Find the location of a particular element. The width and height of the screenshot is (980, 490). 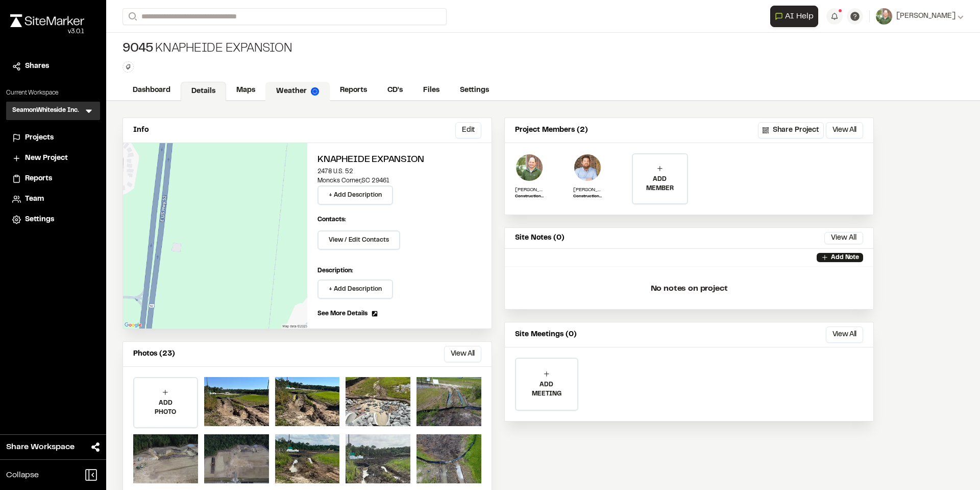

p: ADD PHOTO is located at coordinates (165, 408).